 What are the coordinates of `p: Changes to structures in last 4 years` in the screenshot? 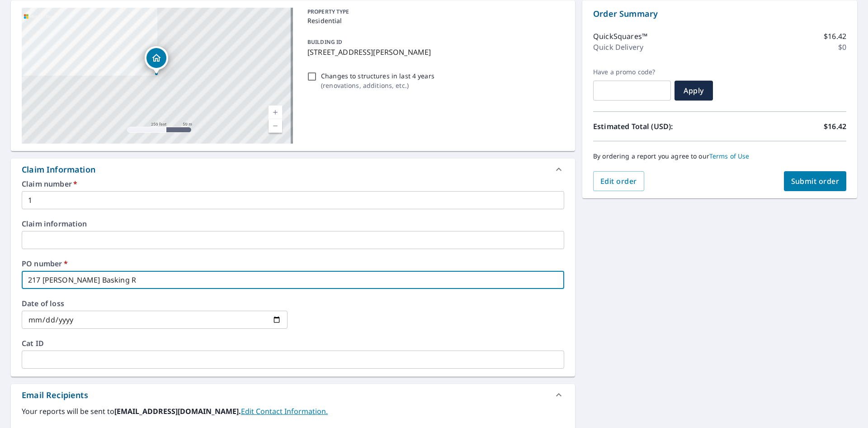 It's located at (377, 76).